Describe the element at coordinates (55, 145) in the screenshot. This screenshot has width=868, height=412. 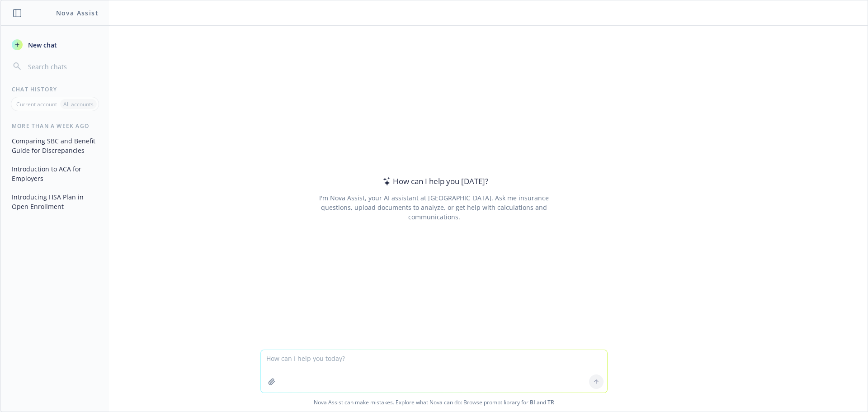
I see `button: Comparing SBC and Benefit Guide for Discrepancies` at that location.